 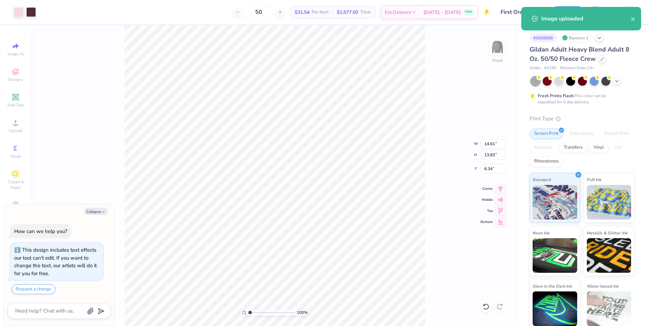 What do you see at coordinates (320, 12) in the screenshot?
I see `span: Per Item` at bounding box center [320, 12].